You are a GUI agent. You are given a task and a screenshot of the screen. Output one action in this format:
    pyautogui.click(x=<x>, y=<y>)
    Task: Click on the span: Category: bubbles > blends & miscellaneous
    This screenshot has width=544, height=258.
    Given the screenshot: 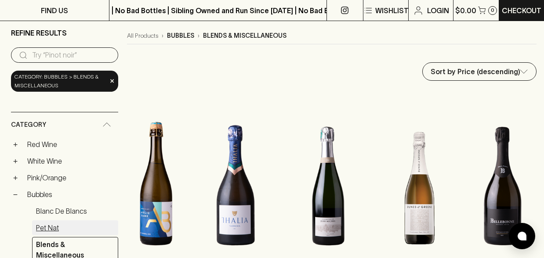 What is the action you would take?
    pyautogui.click(x=61, y=81)
    